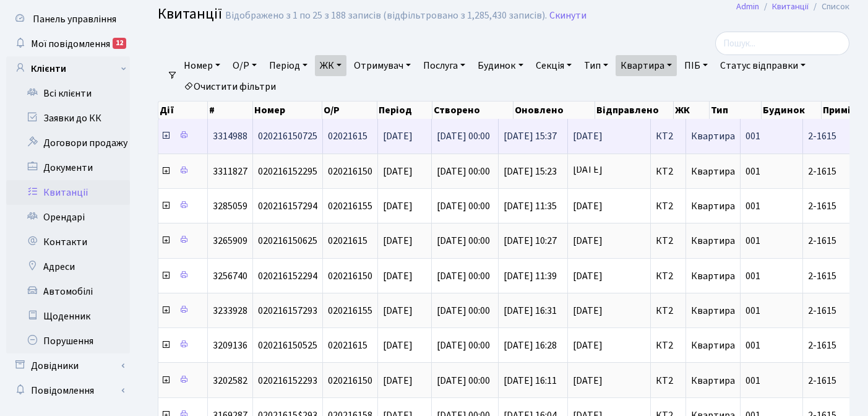 The image size is (868, 416). I want to click on a: Довідники, so click(68, 365).